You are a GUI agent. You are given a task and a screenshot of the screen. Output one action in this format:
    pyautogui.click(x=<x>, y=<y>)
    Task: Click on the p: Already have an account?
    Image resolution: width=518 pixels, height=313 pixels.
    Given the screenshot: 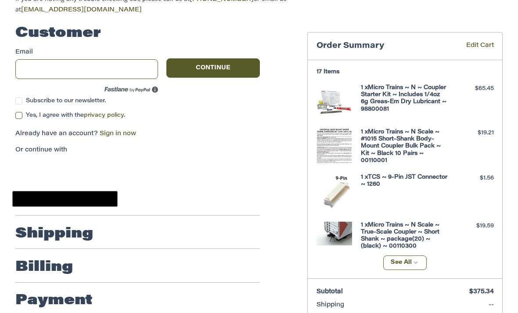 What is the action you would take?
    pyautogui.click(x=138, y=134)
    